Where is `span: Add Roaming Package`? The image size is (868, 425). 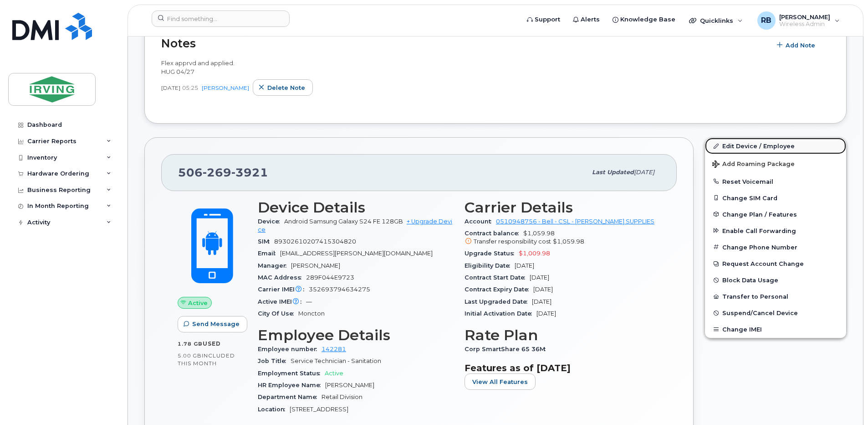
span: Add Roaming Package is located at coordinates (754, 165).